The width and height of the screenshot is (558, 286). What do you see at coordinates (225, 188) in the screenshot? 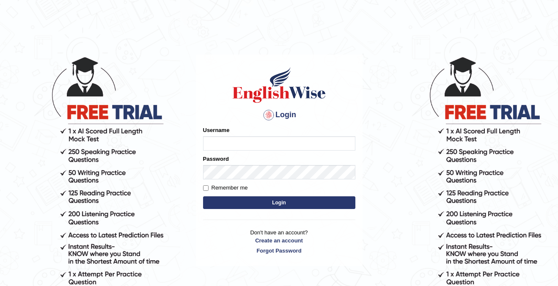
I see `label: Remember me` at bounding box center [225, 188].